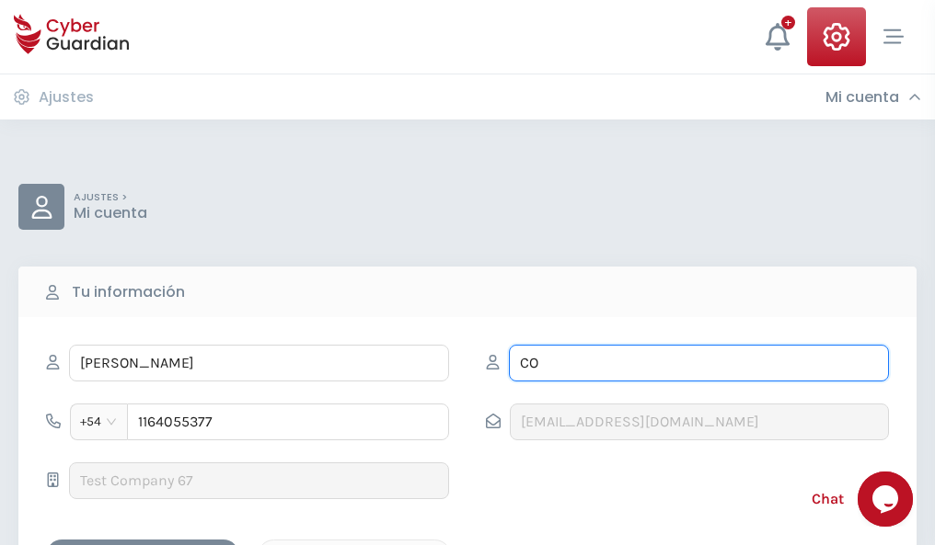 Image resolution: width=935 pixels, height=545 pixels. Describe the element at coordinates (862, 97) in the screenshot. I see `h3: Mi cuenta` at that location.